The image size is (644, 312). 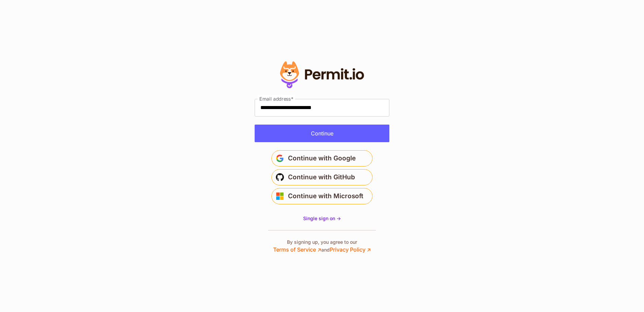 What do you see at coordinates (350, 249) in the screenshot?
I see `a: Privacy Policy ↗` at bounding box center [350, 249].